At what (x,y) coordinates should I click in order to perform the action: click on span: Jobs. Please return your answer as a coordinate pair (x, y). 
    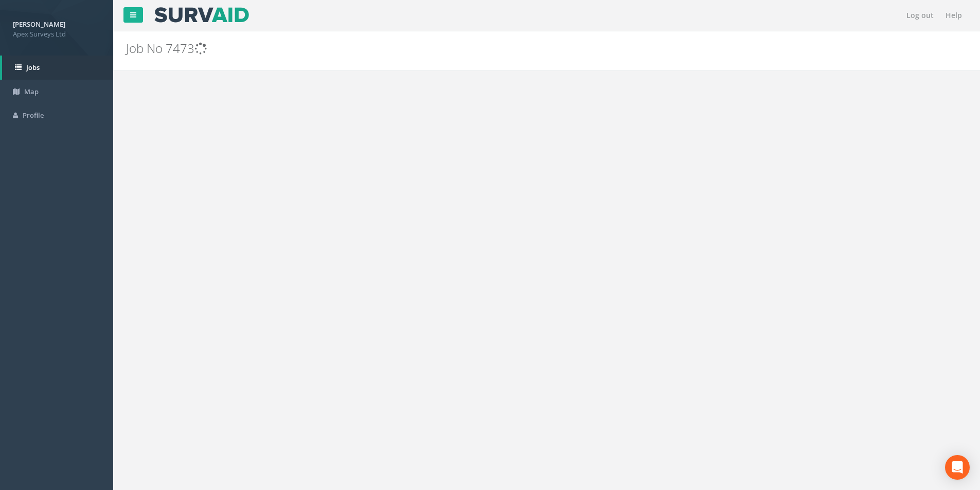
    Looking at the image, I should click on (33, 67).